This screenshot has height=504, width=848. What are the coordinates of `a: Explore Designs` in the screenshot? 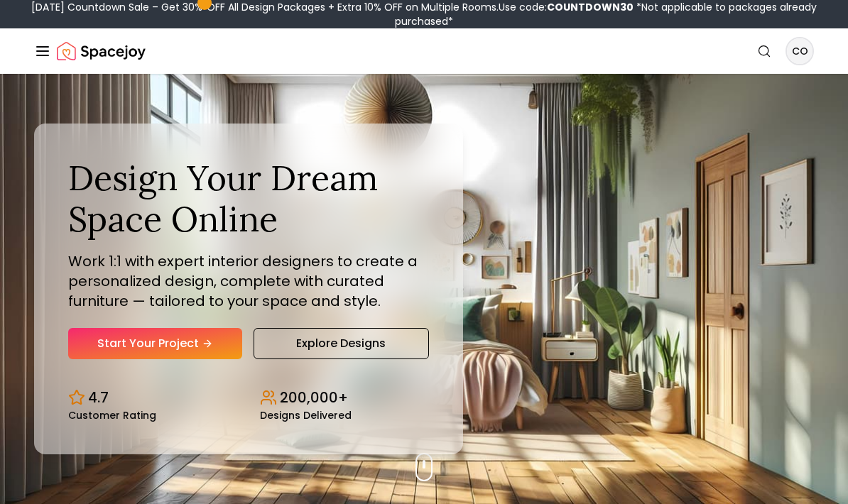 It's located at (341, 344).